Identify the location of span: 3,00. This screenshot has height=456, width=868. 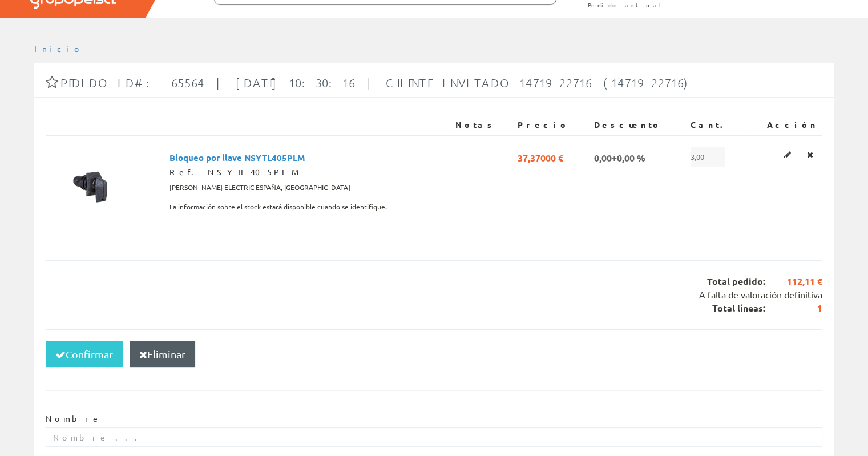
(708, 157).